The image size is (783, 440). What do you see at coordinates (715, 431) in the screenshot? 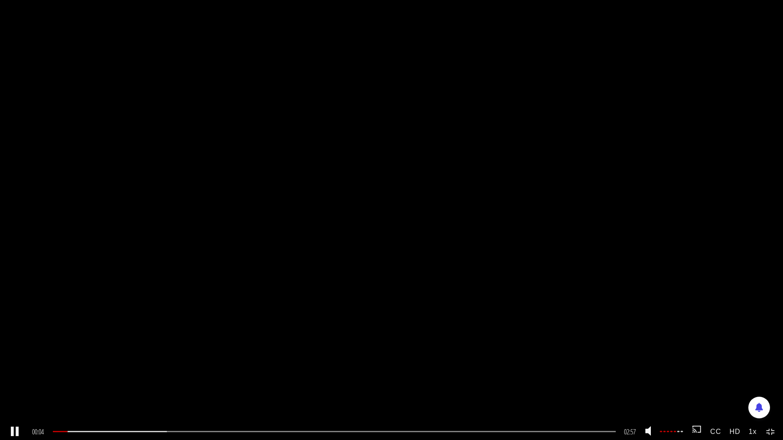
I see `strong: CC` at bounding box center [715, 431].